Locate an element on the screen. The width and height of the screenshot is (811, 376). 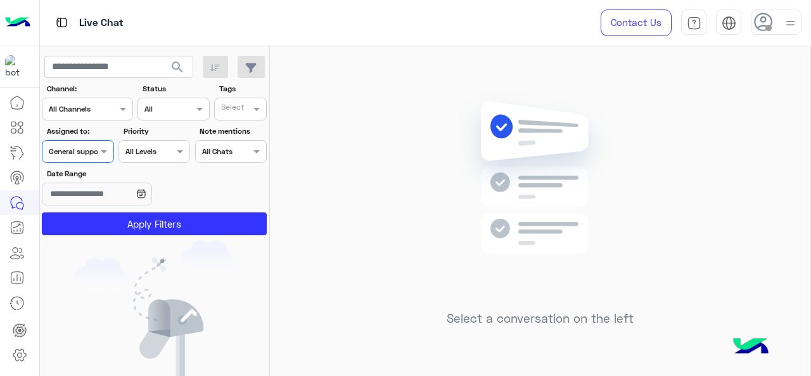
label: Date Range is located at coordinates (118, 174).